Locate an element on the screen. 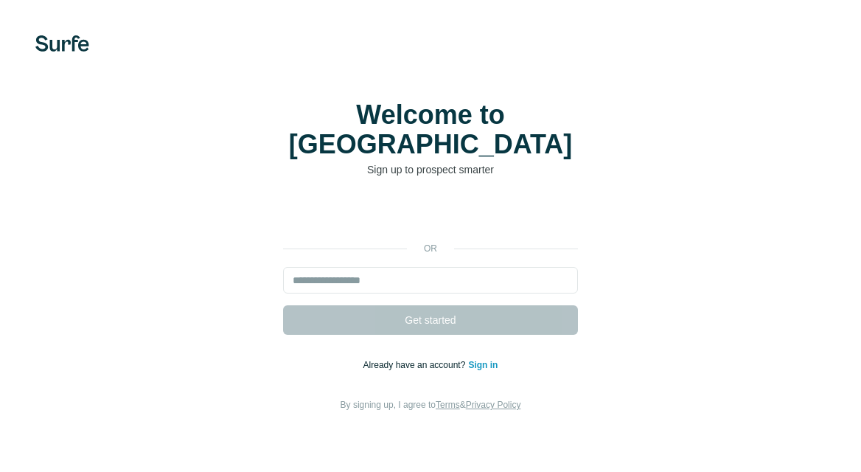  p: or is located at coordinates (431, 248).